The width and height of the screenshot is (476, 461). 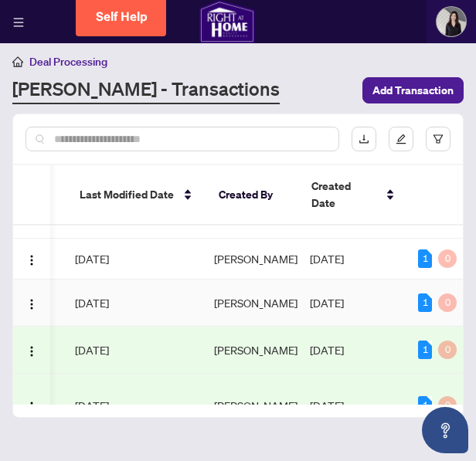 What do you see at coordinates (353, 196) in the screenshot?
I see `th: Created Date` at bounding box center [353, 196].